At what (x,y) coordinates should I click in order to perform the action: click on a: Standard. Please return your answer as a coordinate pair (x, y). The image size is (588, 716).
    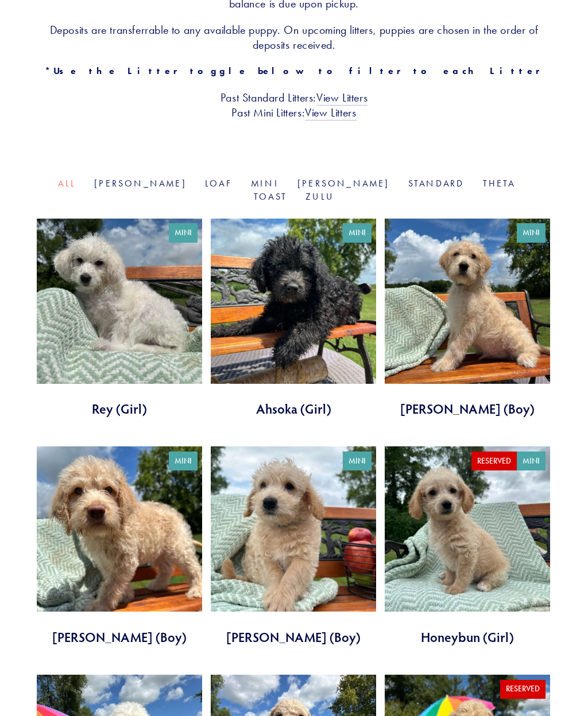
    Looking at the image, I should click on (436, 183).